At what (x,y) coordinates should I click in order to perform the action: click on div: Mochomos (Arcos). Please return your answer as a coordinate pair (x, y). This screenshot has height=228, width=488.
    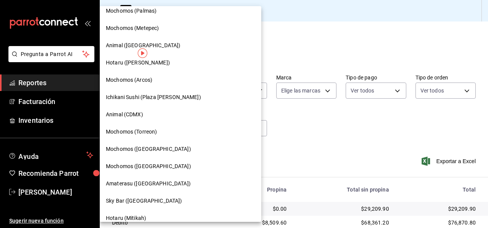
    Looking at the image, I should click on (180, 80).